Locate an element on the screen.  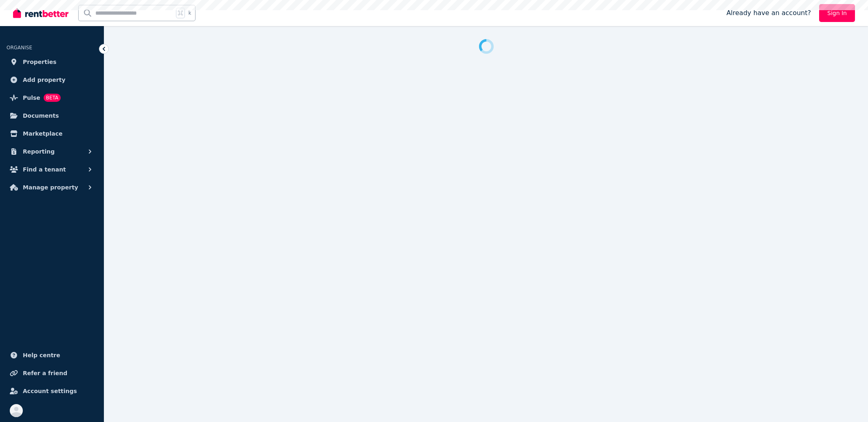
a: Marketplace is located at coordinates (52, 134).